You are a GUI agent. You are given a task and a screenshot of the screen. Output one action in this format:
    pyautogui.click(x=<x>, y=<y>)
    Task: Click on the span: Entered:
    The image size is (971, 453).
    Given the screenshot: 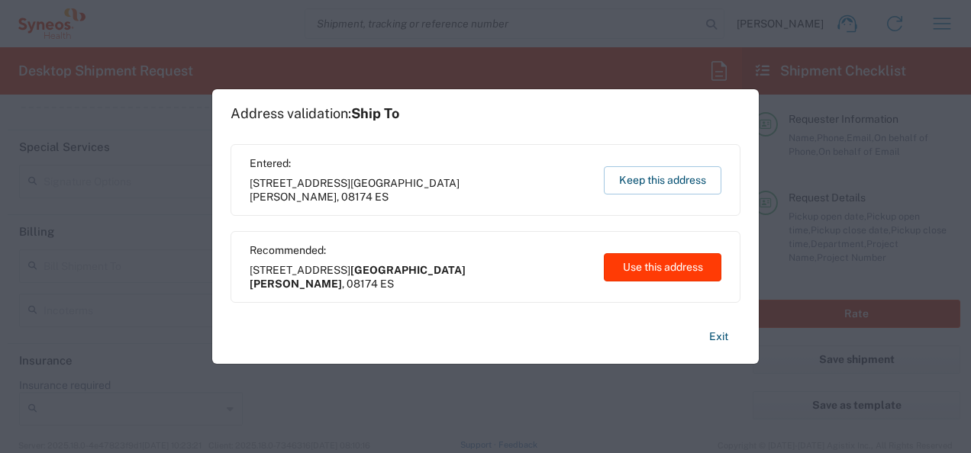 What is the action you would take?
    pyautogui.click(x=419, y=163)
    